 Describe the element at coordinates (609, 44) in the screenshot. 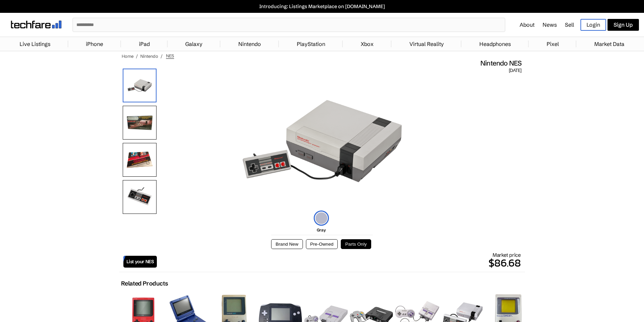

I see `a: Market Data` at that location.